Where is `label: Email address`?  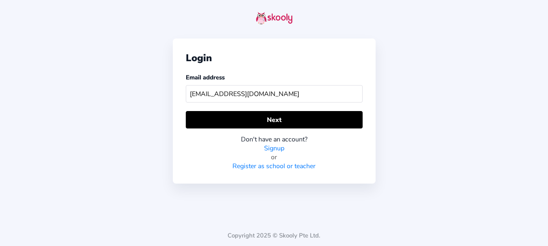 label: Email address is located at coordinates (205, 78).